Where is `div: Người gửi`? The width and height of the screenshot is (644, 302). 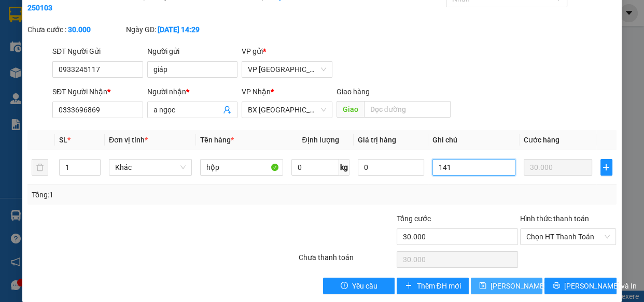 div: Người gửi is located at coordinates (192, 51).